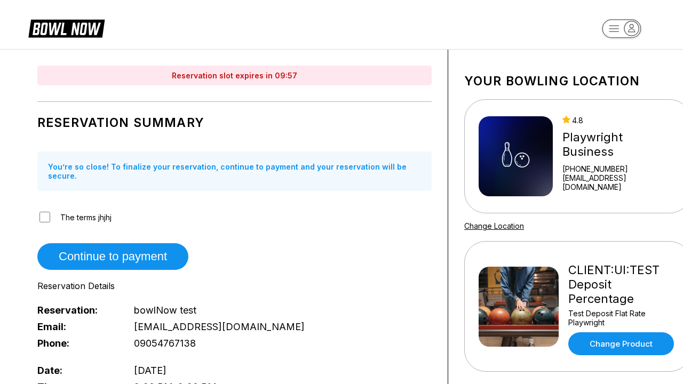 The image size is (683, 384). Describe the element at coordinates (77, 327) in the screenshot. I see `span: Email:` at that location.